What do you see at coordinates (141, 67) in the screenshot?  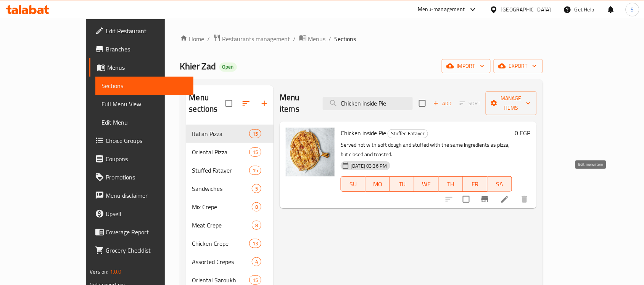 I see `a: Menus` at bounding box center [141, 67].